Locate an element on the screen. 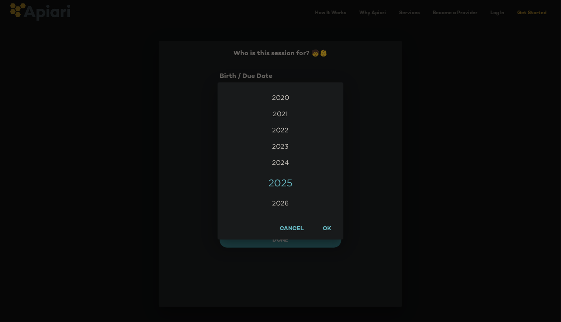  div: 2022 is located at coordinates (281, 130).